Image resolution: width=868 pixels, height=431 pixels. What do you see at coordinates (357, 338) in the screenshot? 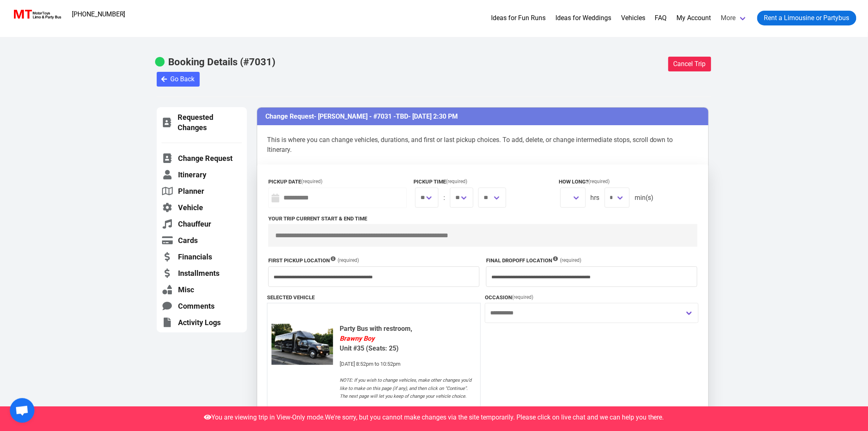
I see `em: Brawny Boy` at bounding box center [357, 338].